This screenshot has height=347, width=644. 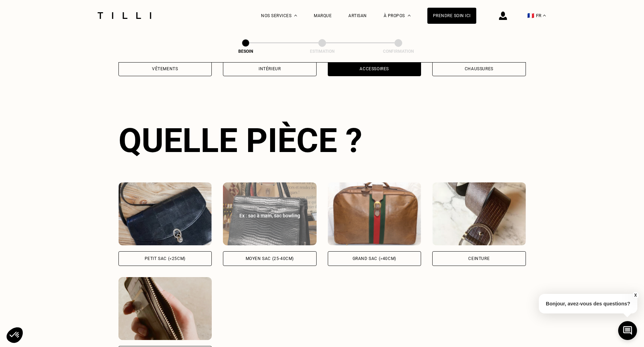 What do you see at coordinates (479, 214) in the screenshot?
I see `img: Tilli retouche votre Ceinture` at bounding box center [479, 214].